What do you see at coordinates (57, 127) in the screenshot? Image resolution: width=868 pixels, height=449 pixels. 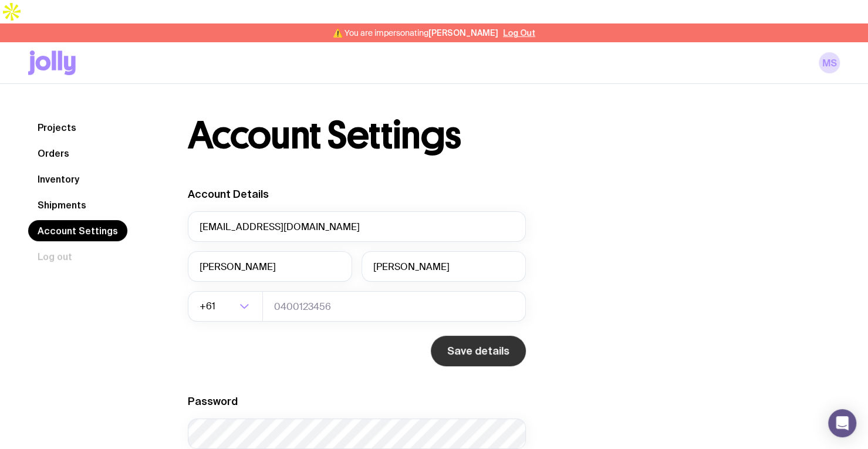 I see `a: Projects` at bounding box center [57, 127].